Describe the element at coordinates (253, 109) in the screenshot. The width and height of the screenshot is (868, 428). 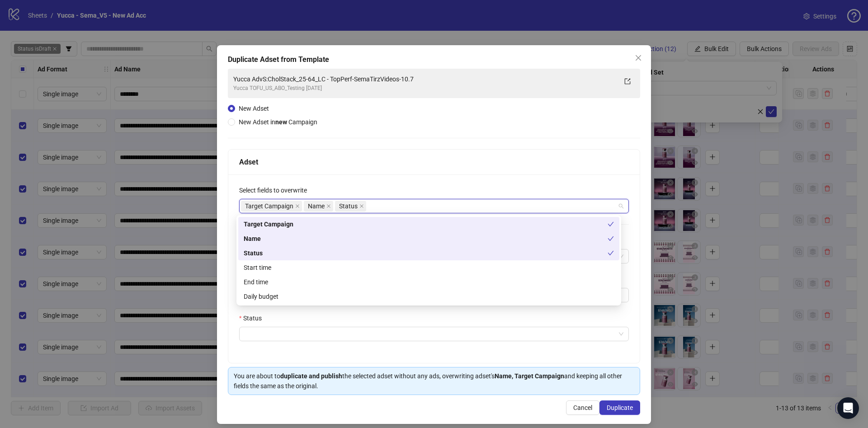
I see `span: New Adset` at that location.